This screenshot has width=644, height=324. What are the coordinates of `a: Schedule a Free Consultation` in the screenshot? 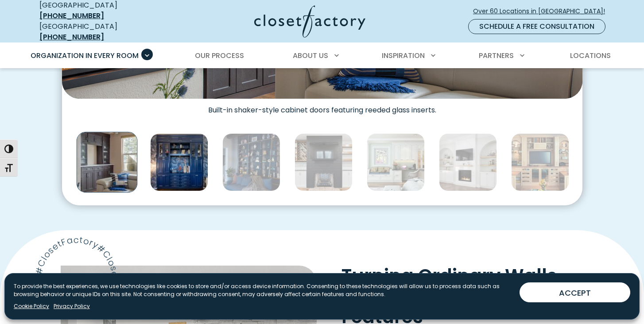 It's located at (537, 27).